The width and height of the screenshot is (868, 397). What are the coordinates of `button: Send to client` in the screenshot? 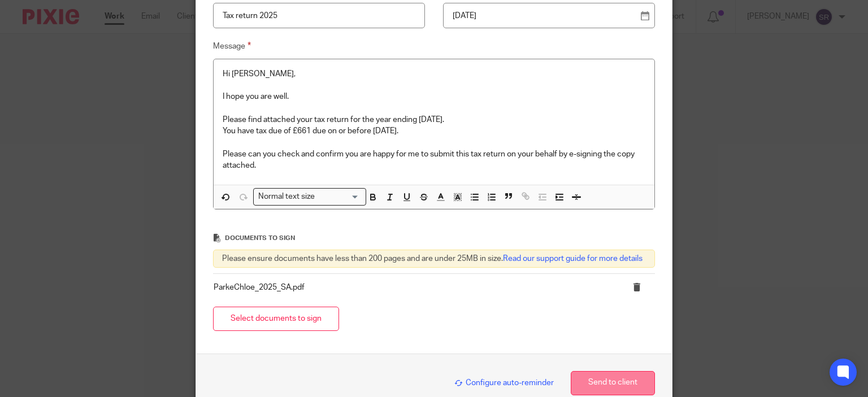 It's located at (612, 383).